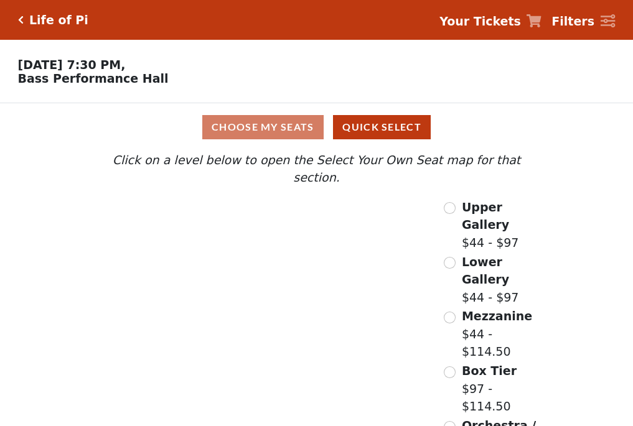 The width and height of the screenshot is (633, 426). I want to click on button: Quick Select, so click(381, 127).